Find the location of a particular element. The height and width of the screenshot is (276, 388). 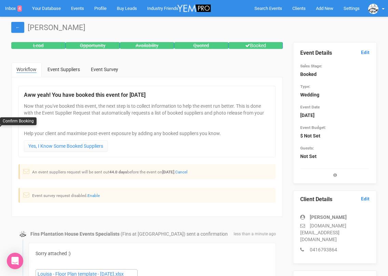

span: Search Events is located at coordinates (268, 8).